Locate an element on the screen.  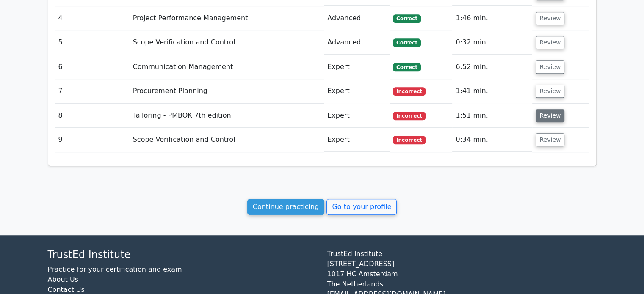
td: 6:52 min. is located at coordinates (492, 67).